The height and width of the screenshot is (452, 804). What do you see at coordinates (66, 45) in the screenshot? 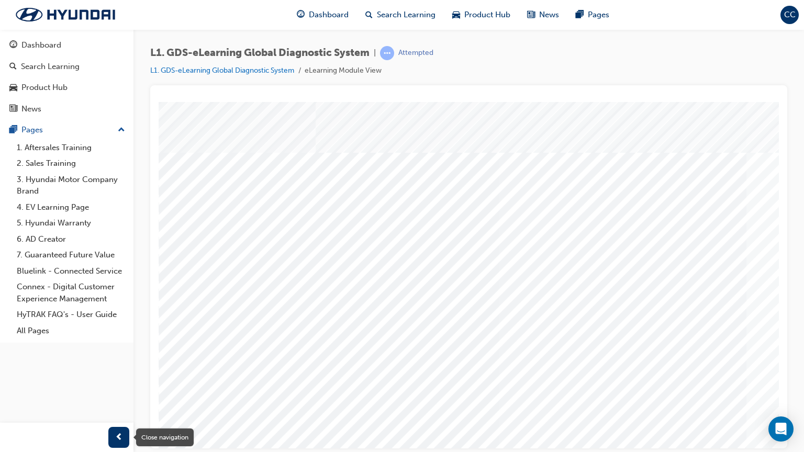
I see `a: Dashboard` at bounding box center [66, 45].